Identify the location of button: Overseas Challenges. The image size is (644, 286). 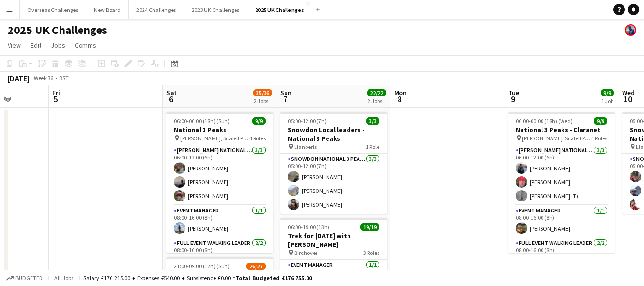
(53, 9).